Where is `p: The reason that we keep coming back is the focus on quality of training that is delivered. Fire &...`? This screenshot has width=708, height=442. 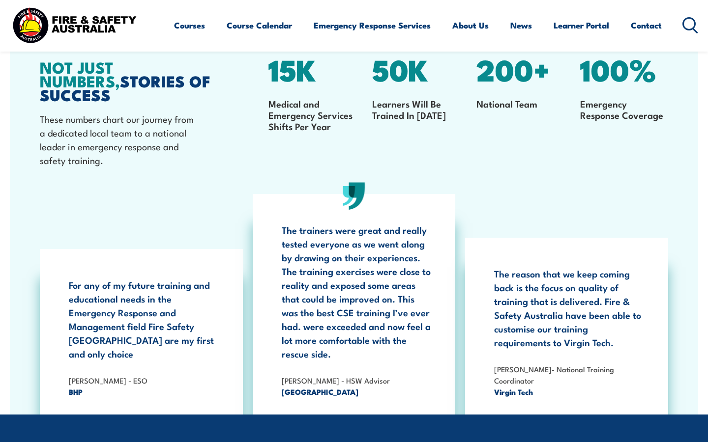
p: The reason that we keep coming back is the focus on quality of training that is delivered. Fire &... is located at coordinates (569, 308).